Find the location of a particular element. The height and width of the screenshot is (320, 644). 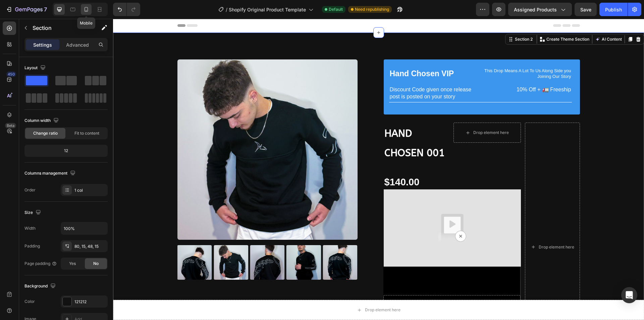

img: Fallback video is located at coordinates (339, 209).